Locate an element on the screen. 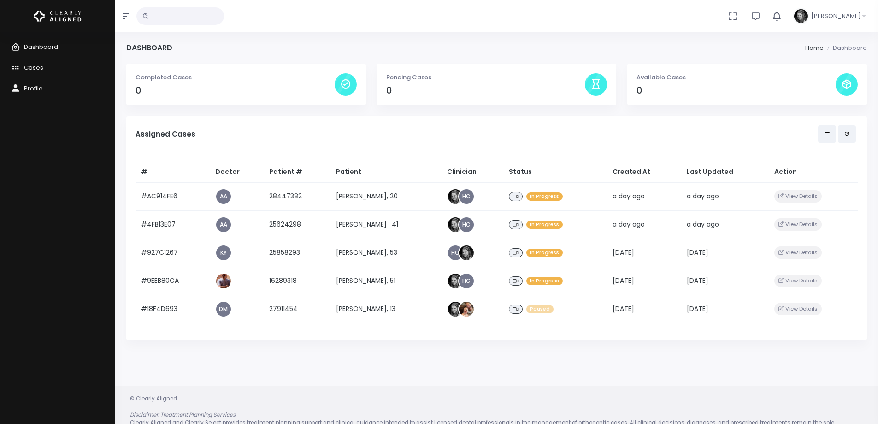 The width and height of the screenshot is (878, 424). th: Created At is located at coordinates (644, 172).